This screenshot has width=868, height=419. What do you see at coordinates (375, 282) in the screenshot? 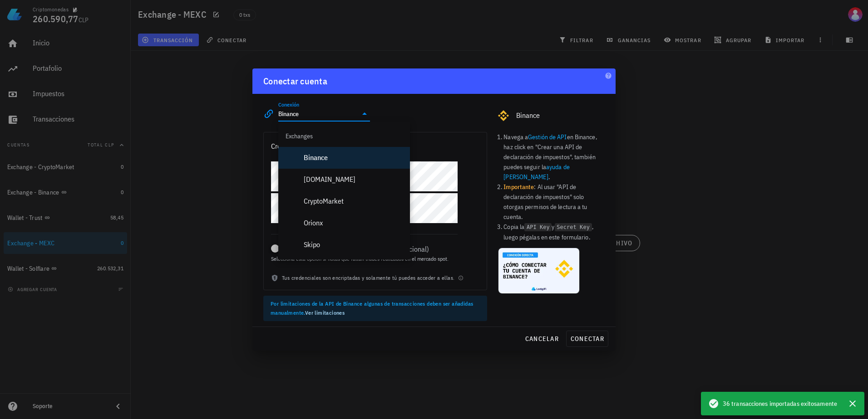
I see `div: Tus credenciales son encriptadas y solamente tú puedes acceder a ellas.` at bounding box center [375, 282].